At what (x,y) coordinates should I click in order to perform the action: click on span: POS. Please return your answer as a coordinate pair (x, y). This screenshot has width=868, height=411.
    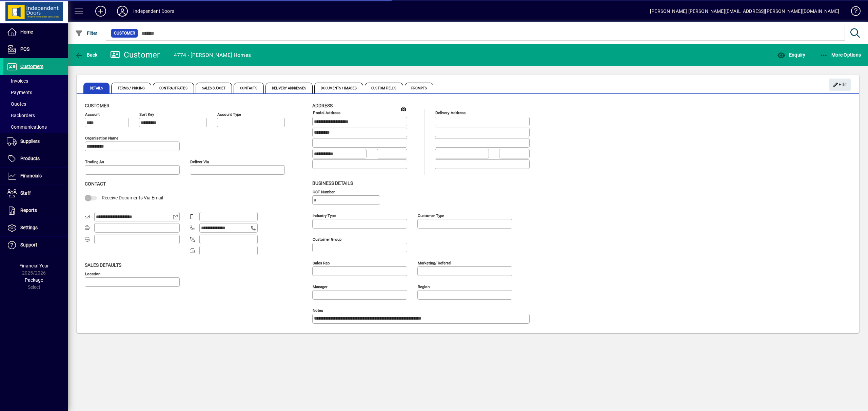
    Looking at the image, I should click on (25, 49).